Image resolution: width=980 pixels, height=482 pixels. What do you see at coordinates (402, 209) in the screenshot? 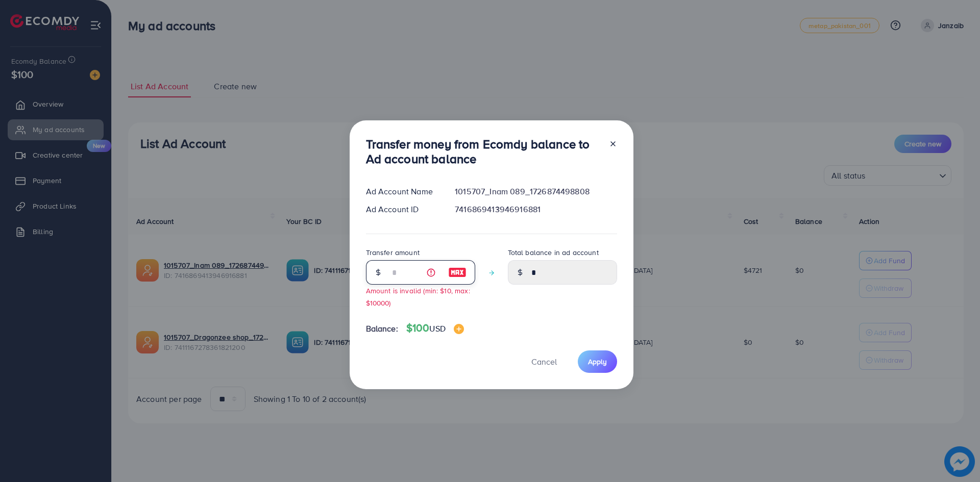
I see `div: Ad Account ID` at bounding box center [402, 209].